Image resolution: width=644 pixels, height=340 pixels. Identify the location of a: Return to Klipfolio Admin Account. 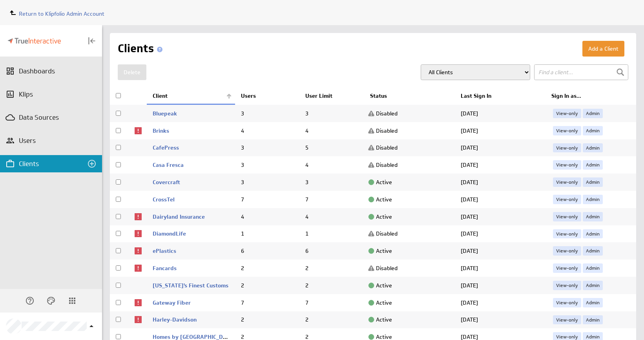
(56, 14).